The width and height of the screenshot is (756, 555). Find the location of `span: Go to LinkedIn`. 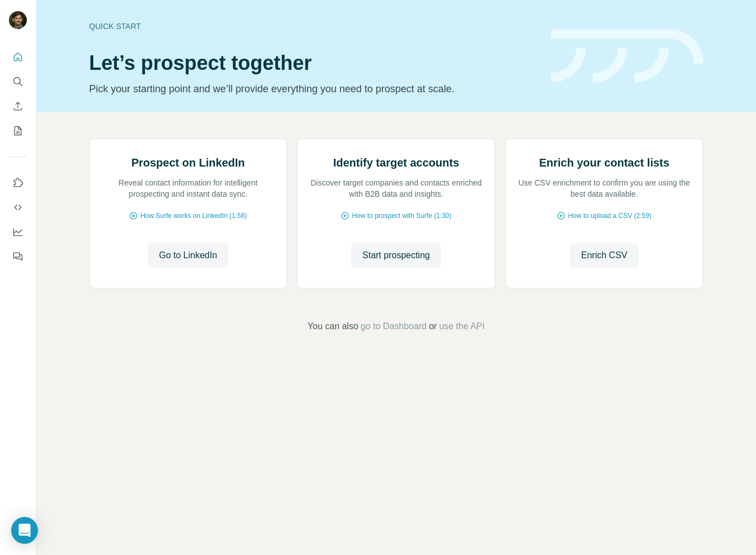

span: Go to LinkedIn is located at coordinates (188, 256).